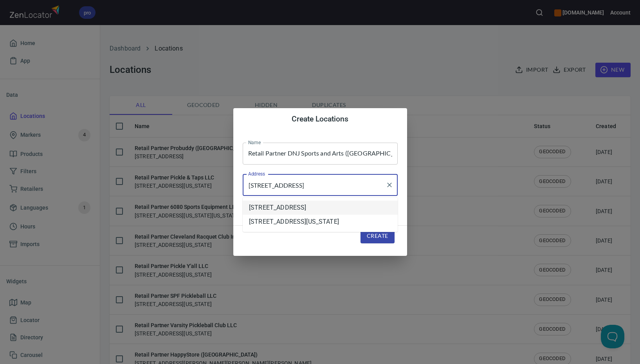 The image size is (640, 364). Describe the element at coordinates (390, 185) in the screenshot. I see `button: Clear` at that location.